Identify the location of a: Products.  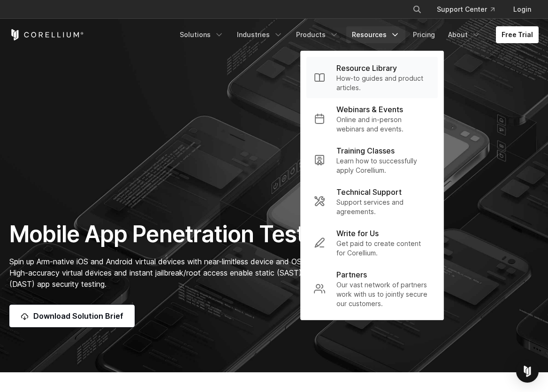
(317, 35).